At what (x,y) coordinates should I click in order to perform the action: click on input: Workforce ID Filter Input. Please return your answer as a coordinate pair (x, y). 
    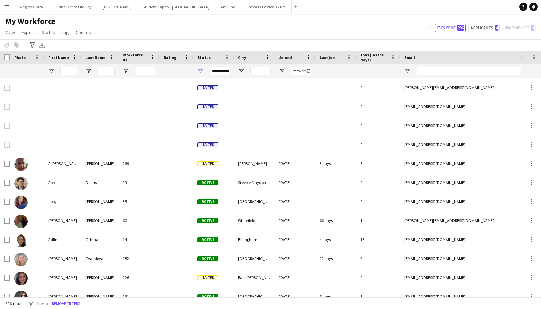
    Looking at the image, I should click on (145, 71).